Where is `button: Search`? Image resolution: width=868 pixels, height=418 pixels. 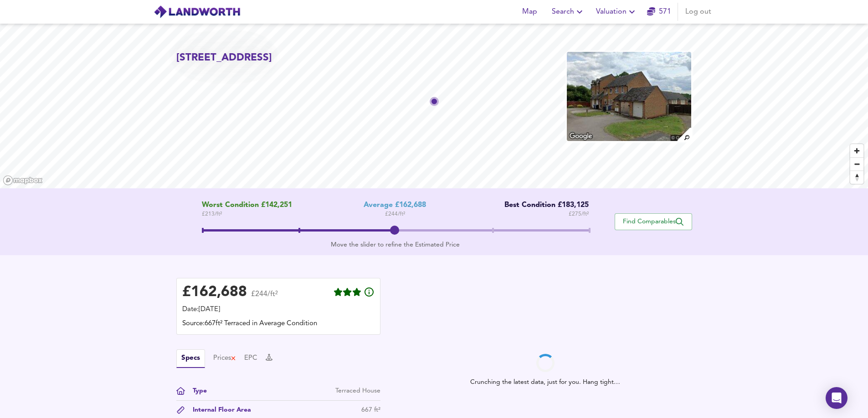
button: Search is located at coordinates (568, 12).